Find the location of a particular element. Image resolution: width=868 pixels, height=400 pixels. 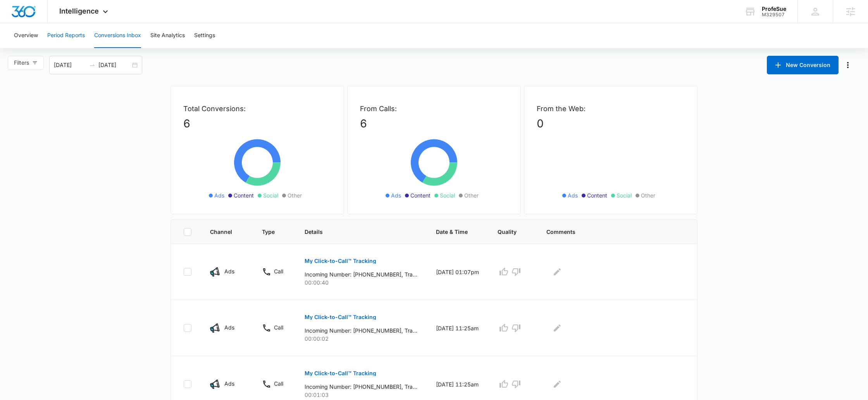

img: website_grey.svg is located at coordinates (15, 23).